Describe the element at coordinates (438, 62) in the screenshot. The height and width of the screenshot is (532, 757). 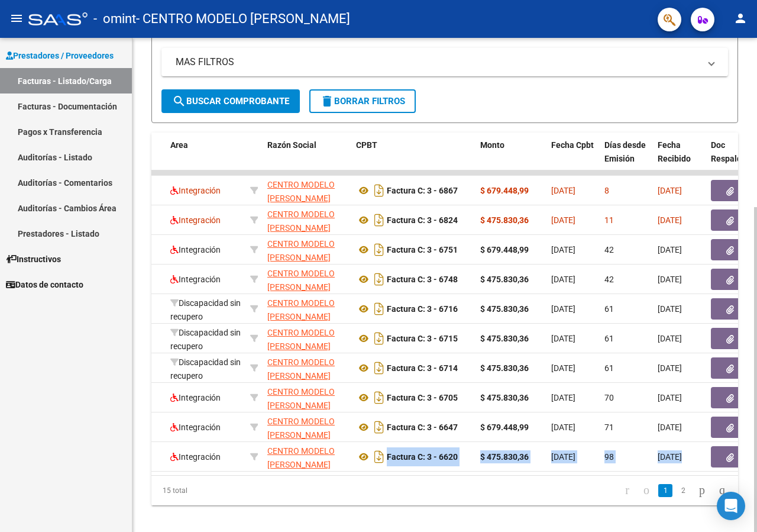
I see `mat-panel-title: MAS FILTROS` at that location.